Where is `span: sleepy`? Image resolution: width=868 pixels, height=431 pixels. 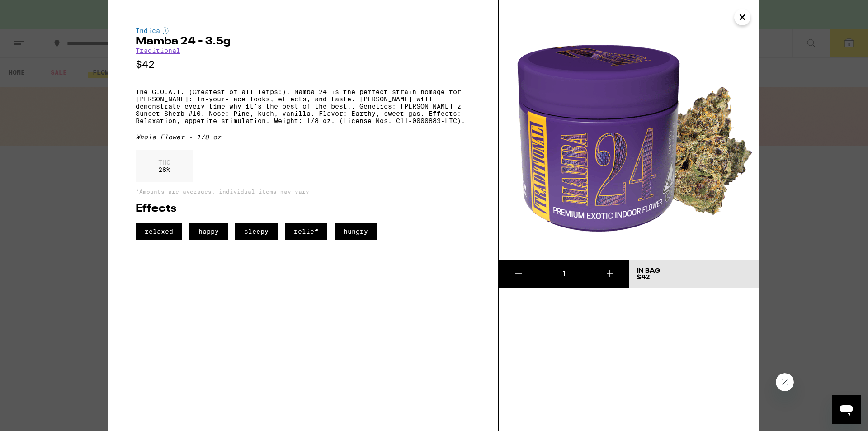
span: sleepy is located at coordinates (256, 232).